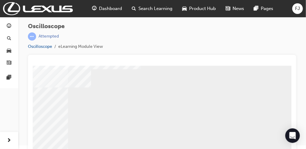  Describe the element at coordinates (266, 8) in the screenshot. I see `span: Pages` at that location.